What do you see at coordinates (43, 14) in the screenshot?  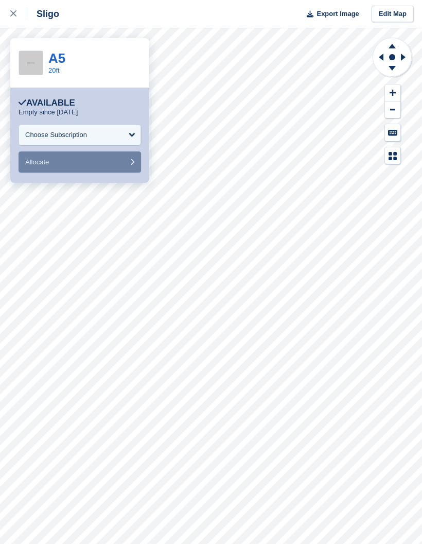 I see `div: Sligo` at bounding box center [43, 14].